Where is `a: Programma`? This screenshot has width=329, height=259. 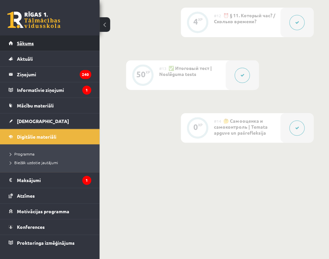 a: Programma is located at coordinates (51, 154).